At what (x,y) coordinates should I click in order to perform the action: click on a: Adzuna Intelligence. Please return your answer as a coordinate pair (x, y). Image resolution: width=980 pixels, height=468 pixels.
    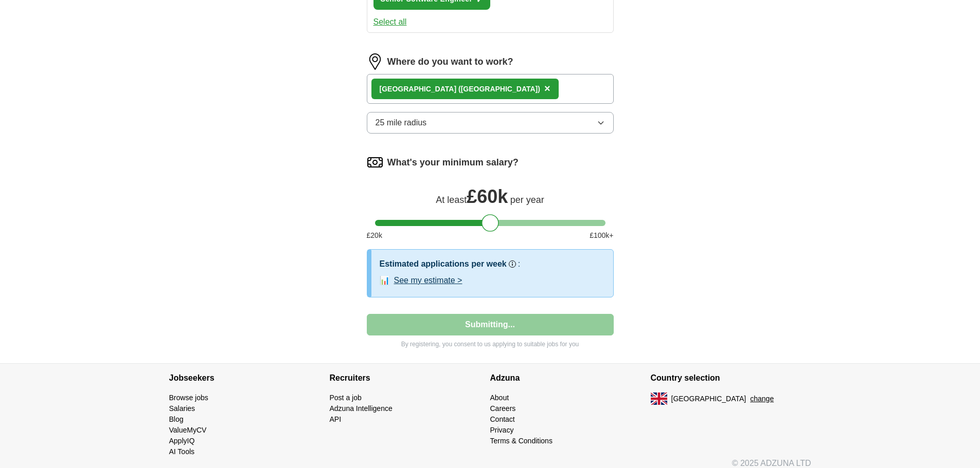
    Looking at the image, I should click on (361, 409).